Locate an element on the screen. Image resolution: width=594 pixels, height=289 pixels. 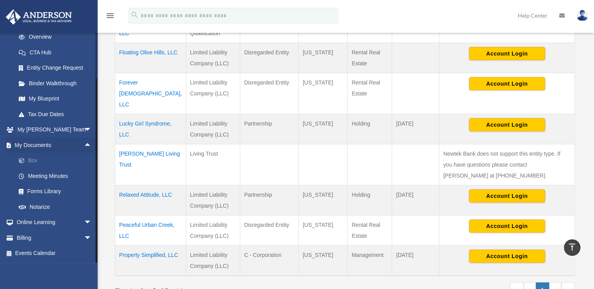
a: CTA Hub is located at coordinates (55, 52).